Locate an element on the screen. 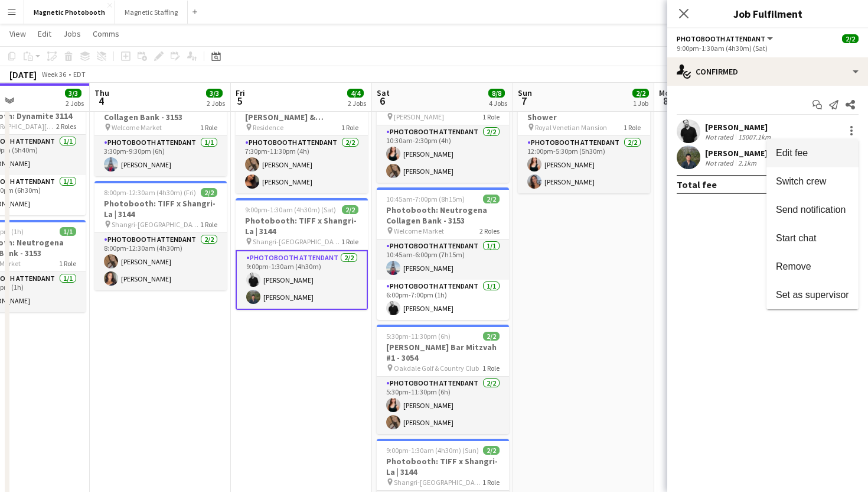  span: Switch crew is located at coordinates (801, 181).